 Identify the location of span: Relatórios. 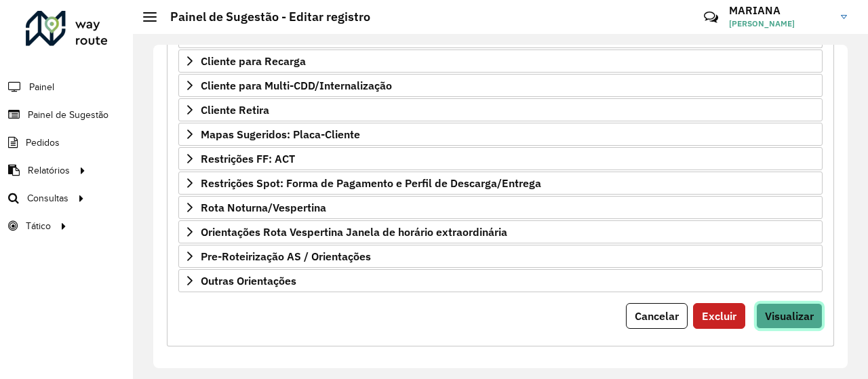
(49, 170).